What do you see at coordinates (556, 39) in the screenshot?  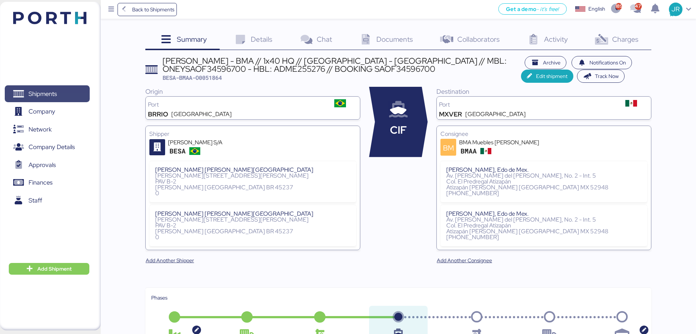 I see `span: Activity` at bounding box center [556, 39].